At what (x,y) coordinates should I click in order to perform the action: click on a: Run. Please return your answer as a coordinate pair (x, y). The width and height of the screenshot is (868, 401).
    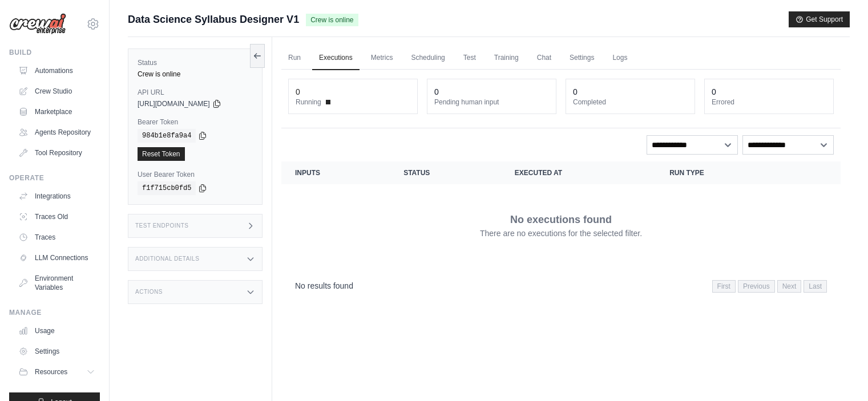
    Looking at the image, I should click on (294, 58).